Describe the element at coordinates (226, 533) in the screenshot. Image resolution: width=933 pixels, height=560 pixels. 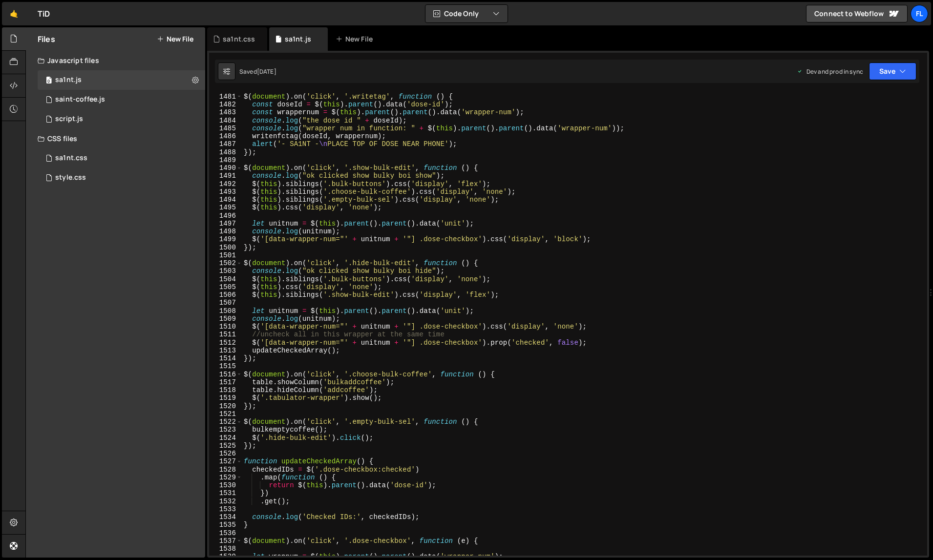
I see `div: 1536` at that location.